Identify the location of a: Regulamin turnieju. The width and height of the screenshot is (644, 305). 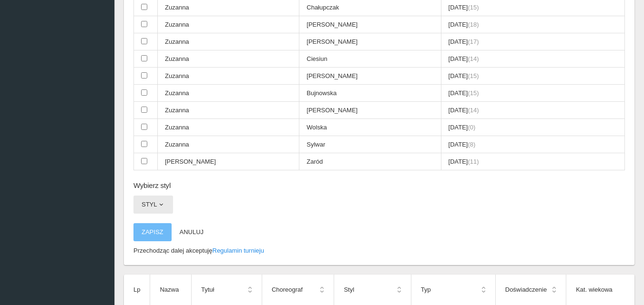
(238, 250).